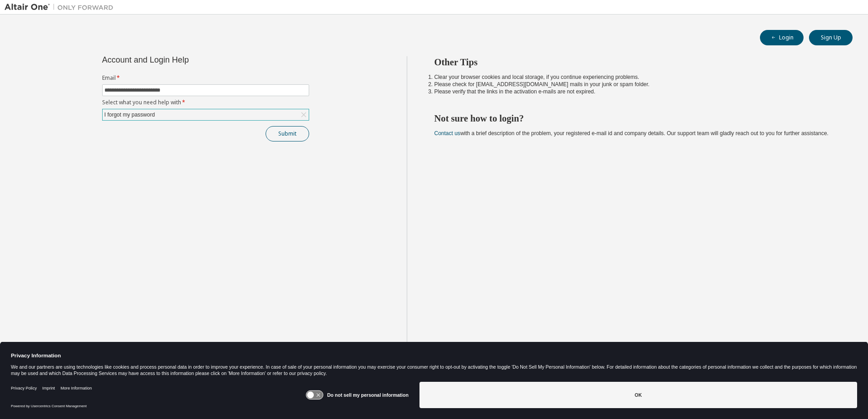  Describe the element at coordinates (636, 118) in the screenshot. I see `h2: Not sure how to login?` at that location.